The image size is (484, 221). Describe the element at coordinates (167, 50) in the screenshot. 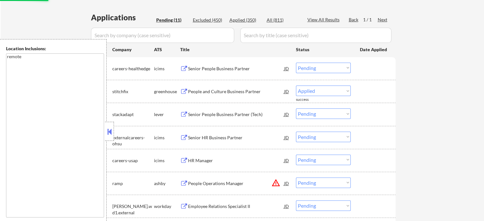

I see `div: ATS` at that location.